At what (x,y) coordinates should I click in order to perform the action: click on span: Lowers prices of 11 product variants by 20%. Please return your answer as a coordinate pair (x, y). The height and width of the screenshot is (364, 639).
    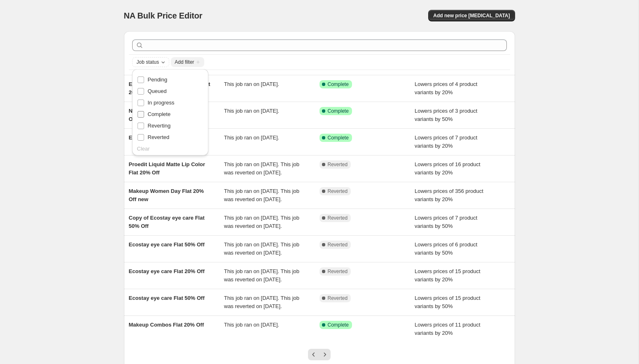
    Looking at the image, I should click on (448, 329).